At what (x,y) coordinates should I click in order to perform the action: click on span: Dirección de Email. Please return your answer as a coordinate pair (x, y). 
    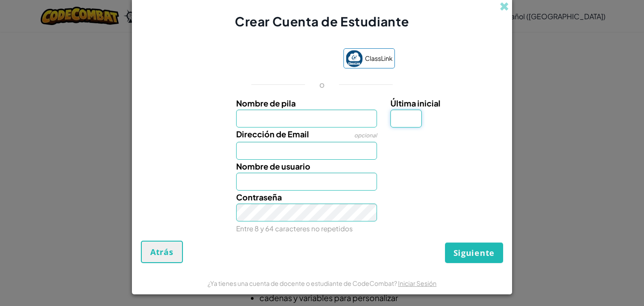
    Looking at the image, I should click on (273, 134).